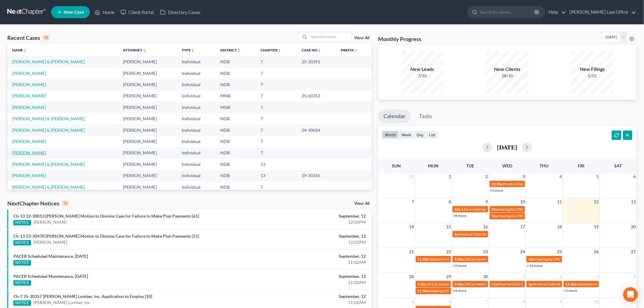 This screenshot has width=644, height=308. Describe the element at coordinates (422, 69) in the screenshot. I see `div: New Leads` at that location.